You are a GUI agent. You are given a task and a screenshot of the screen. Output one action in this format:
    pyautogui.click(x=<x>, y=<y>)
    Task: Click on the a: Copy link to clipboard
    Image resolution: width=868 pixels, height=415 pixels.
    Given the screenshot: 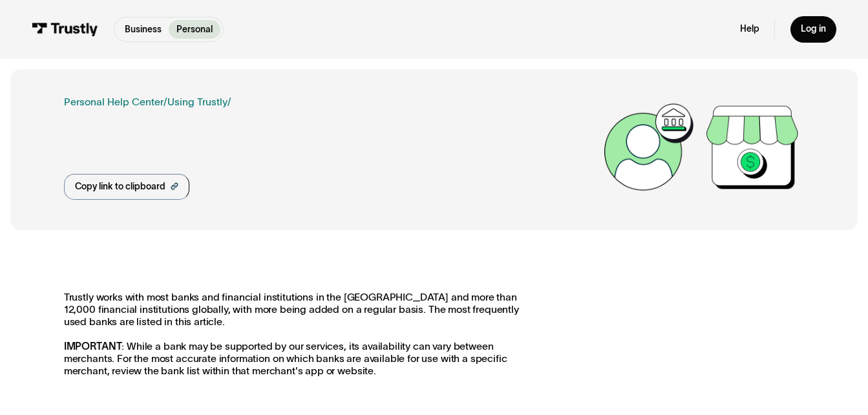 What is the action you would take?
    pyautogui.click(x=126, y=187)
    